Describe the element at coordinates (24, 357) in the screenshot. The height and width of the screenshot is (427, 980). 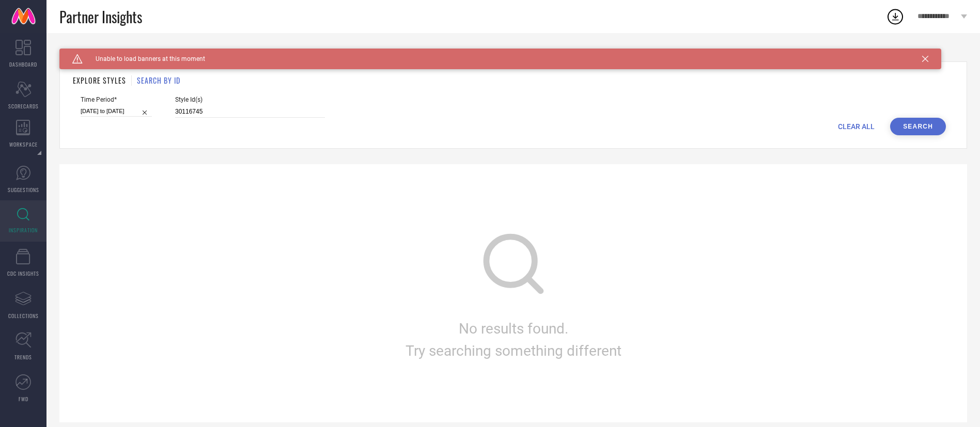
I see `span: TRENDS` at that location.